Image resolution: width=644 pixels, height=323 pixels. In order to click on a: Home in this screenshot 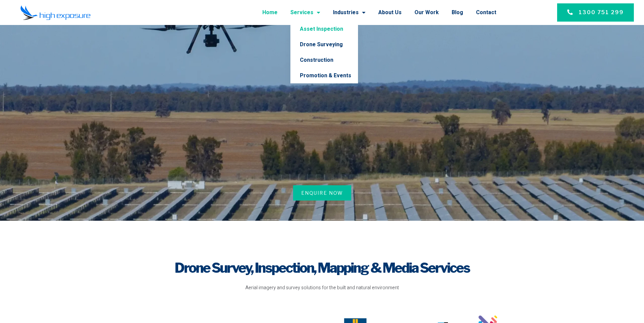, I will do `click(270, 12)`.